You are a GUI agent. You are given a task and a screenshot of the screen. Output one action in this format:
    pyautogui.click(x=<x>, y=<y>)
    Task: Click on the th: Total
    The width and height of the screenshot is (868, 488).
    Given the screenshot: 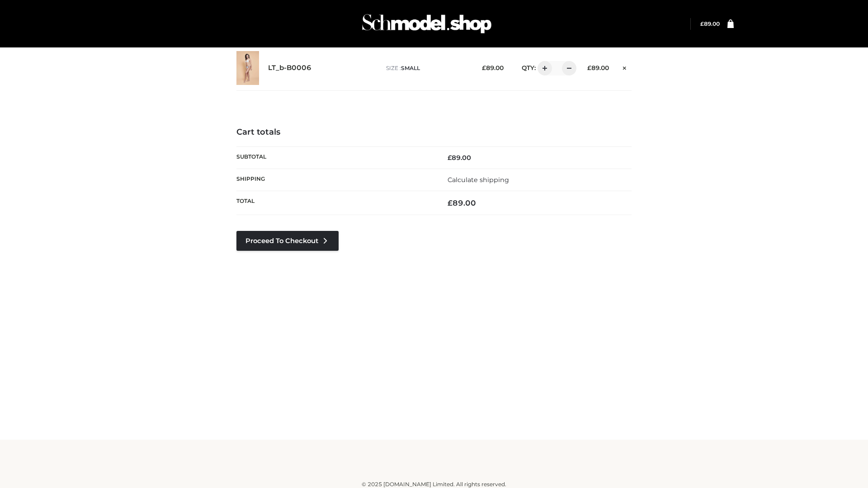 What is the action you would take?
    pyautogui.click(x=335, y=203)
    